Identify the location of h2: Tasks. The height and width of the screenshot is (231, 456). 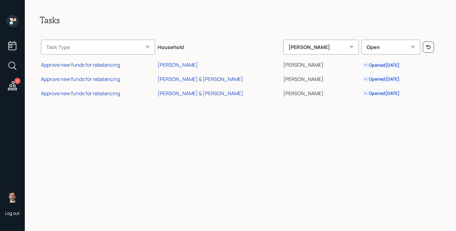
(241, 20).